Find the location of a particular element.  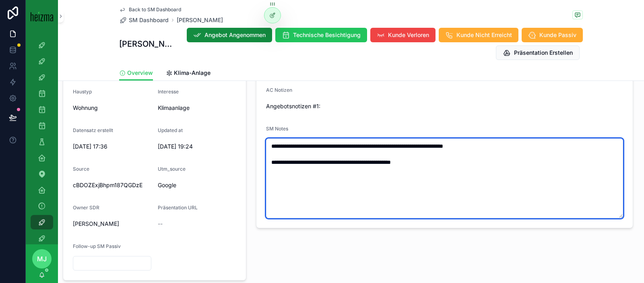

span: Präsentation Erstellen is located at coordinates (544, 53).